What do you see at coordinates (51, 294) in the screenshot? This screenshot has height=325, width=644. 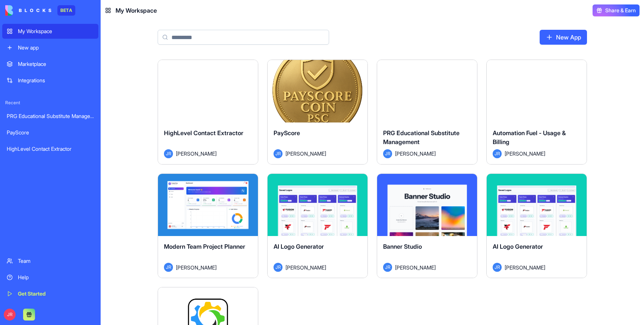 I see `a: Get Started` at bounding box center [51, 294].